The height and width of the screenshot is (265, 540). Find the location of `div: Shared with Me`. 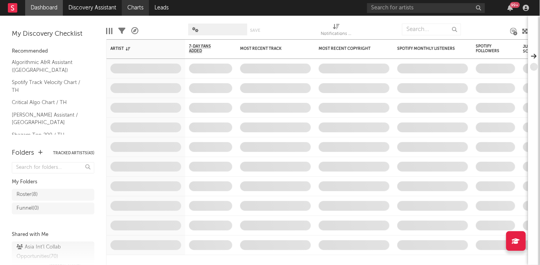

div: Shared with Me is located at coordinates (53, 235).